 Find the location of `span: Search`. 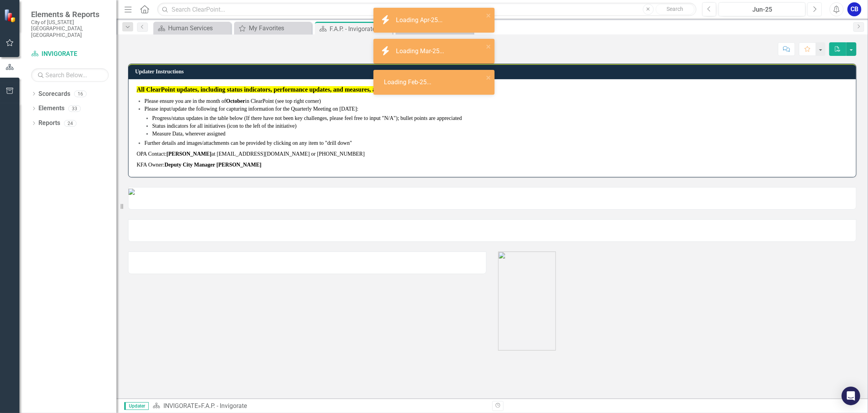

span: Search is located at coordinates (675, 9).